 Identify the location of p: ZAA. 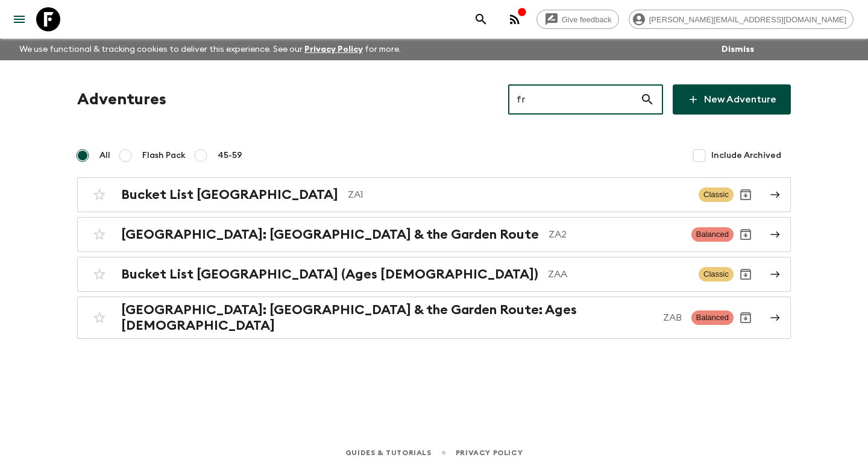
(619, 274).